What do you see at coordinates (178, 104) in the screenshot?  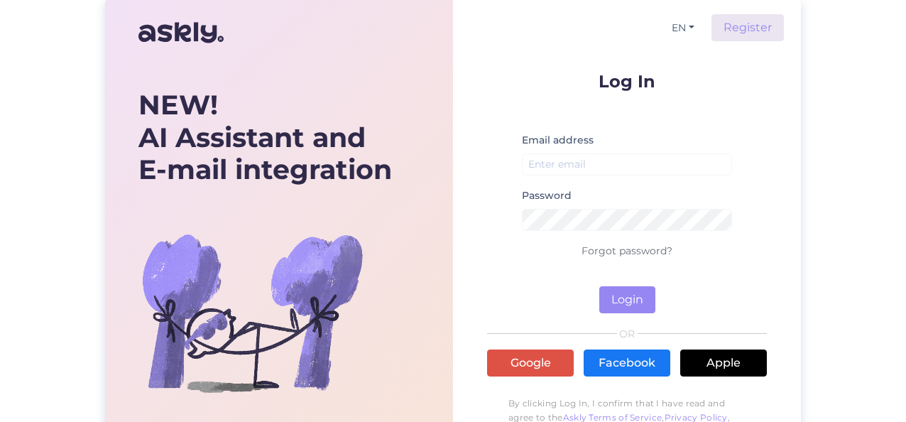 I see `b: NEW!` at bounding box center [178, 104].